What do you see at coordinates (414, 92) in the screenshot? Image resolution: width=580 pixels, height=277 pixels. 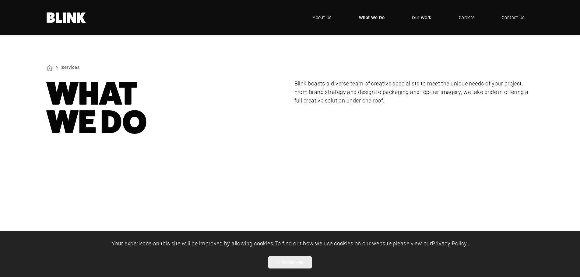 I see `p: Blink boasts a diverse team of creative specialists to meet the unique needs of your project. Fro...` at bounding box center [414, 92].